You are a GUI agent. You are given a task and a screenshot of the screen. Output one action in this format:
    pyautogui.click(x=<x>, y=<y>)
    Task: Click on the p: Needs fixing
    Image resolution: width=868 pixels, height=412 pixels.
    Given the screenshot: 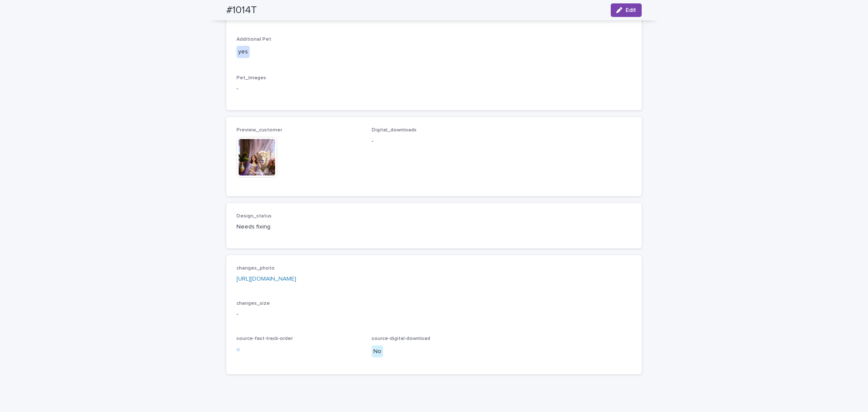 What is the action you would take?
    pyautogui.click(x=299, y=227)
    